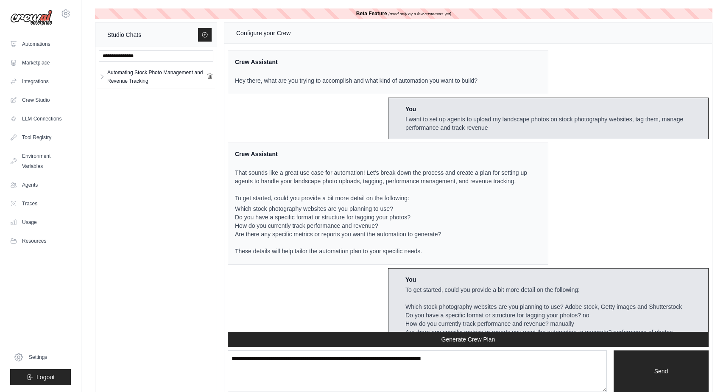  Describe the element at coordinates (383, 226) in the screenshot. I see `li: How do you currently track performance and revenue?` at that location.